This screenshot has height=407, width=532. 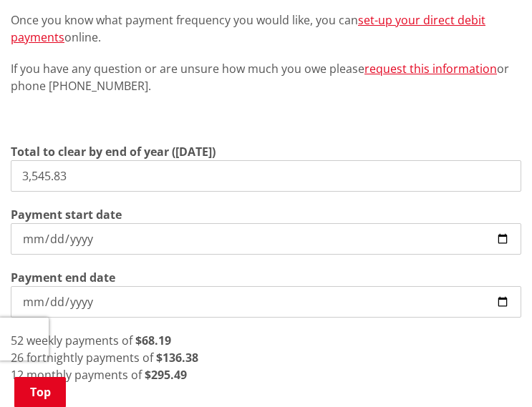 I want to click on span: monthly payments of, so click(x=84, y=375).